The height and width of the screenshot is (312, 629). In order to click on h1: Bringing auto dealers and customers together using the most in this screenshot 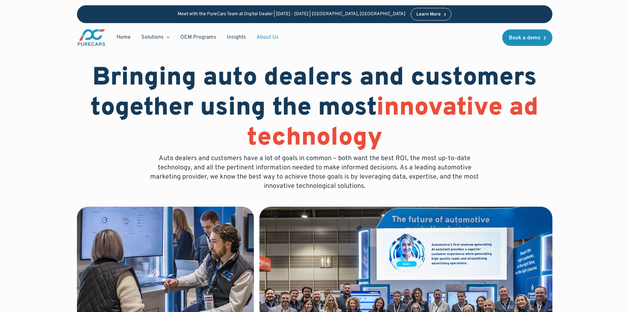, I will do `click(314, 109)`.